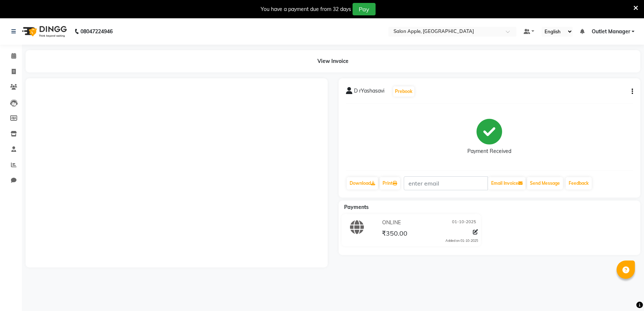 The image size is (644, 311). What do you see at coordinates (463, 223) in the screenshot?
I see `span: 01-10-2025` at bounding box center [463, 223].